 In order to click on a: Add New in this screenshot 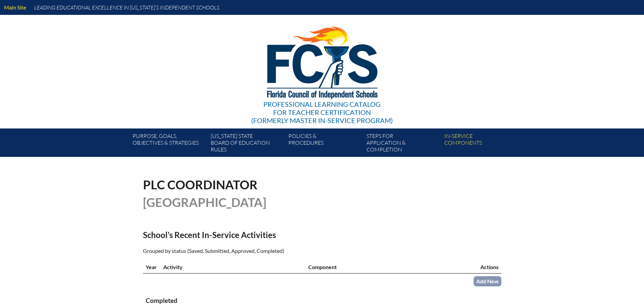, I will do `click(488, 281)`.